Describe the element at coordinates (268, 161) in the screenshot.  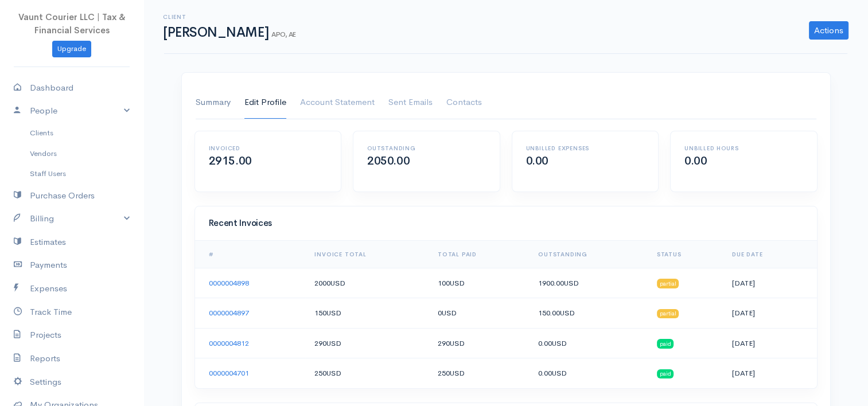
I see `h2: 2915.00` at that location.